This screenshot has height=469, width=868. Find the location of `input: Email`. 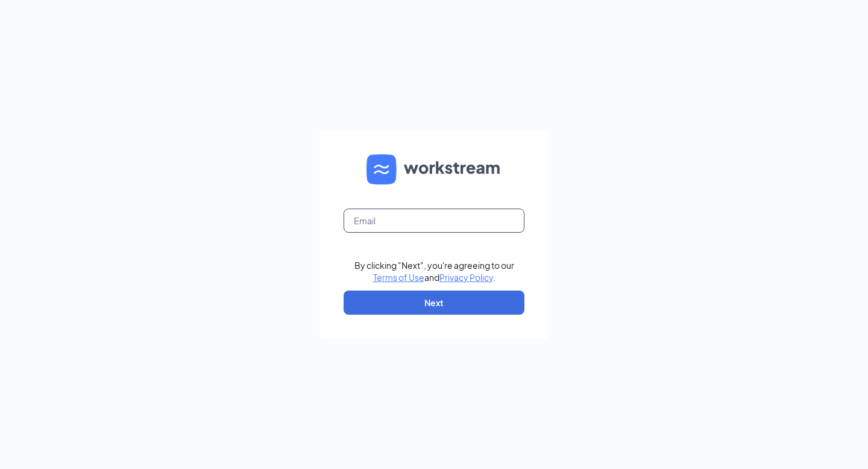

input: Email is located at coordinates (434, 221).